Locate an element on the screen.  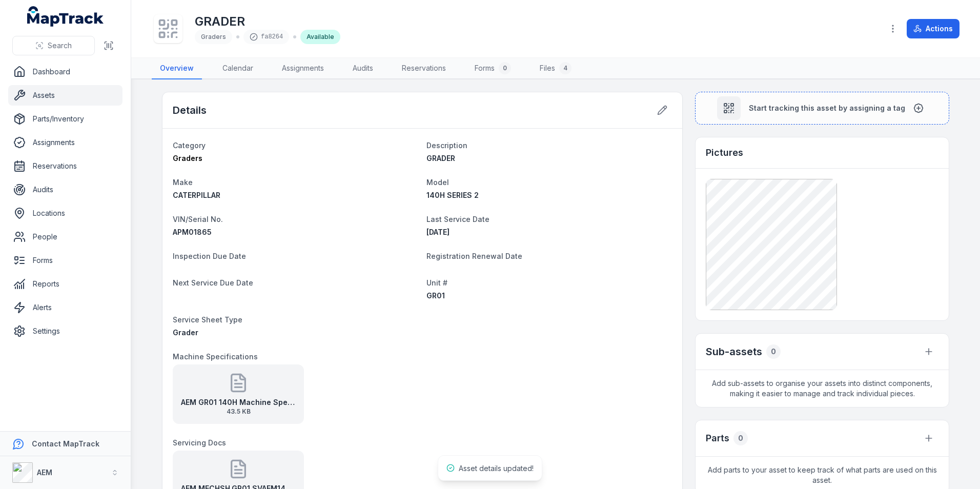
span: Inspection Due Date is located at coordinates (209, 255).